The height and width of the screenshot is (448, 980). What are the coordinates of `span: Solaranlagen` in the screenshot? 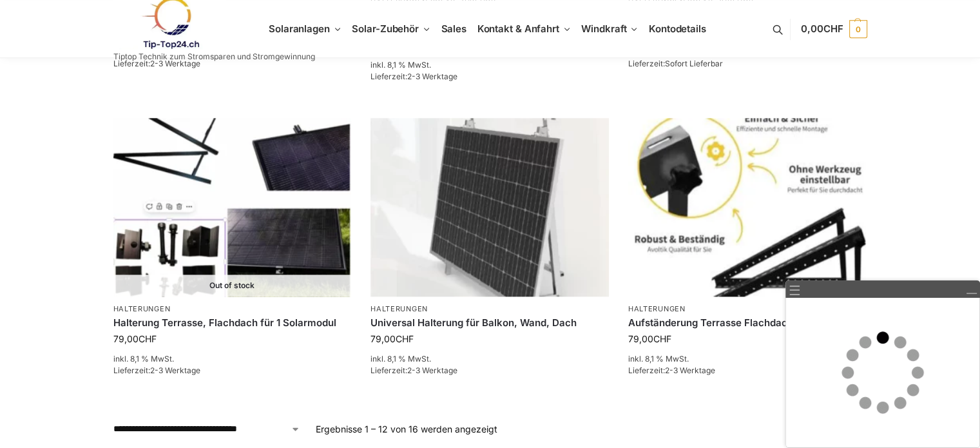 It's located at (299, 28).